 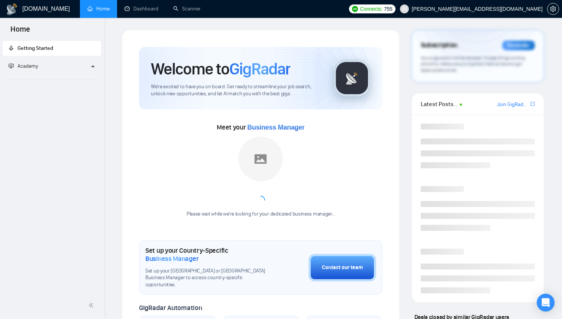 I want to click on span: Your subscription will be renewed. To keep things running smoothly, make sure your payment method..., so click(x=473, y=64).